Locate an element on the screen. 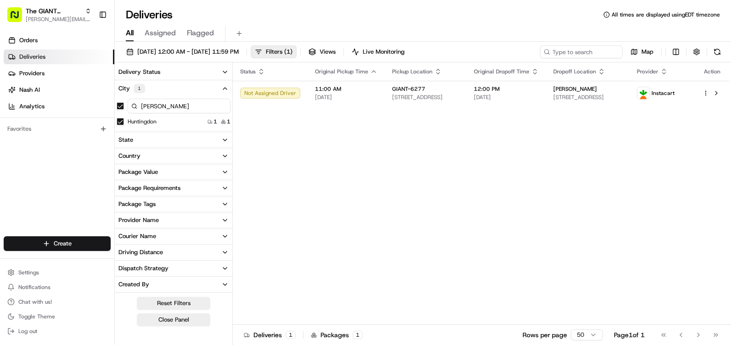 The width and height of the screenshot is (731, 345). input: City is located at coordinates (179, 106).